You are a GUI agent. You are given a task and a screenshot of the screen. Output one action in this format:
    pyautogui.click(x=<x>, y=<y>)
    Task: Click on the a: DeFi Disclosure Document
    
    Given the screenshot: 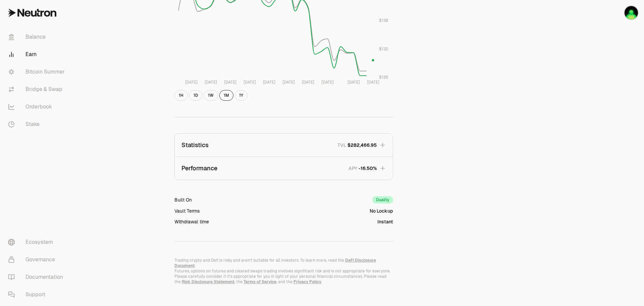 What is the action you would take?
    pyautogui.click(x=275, y=263)
    